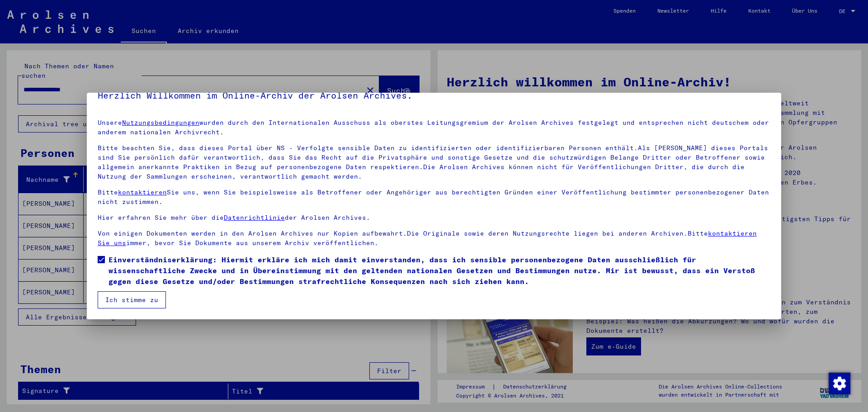  I want to click on a: kontaktieren, so click(142, 192).